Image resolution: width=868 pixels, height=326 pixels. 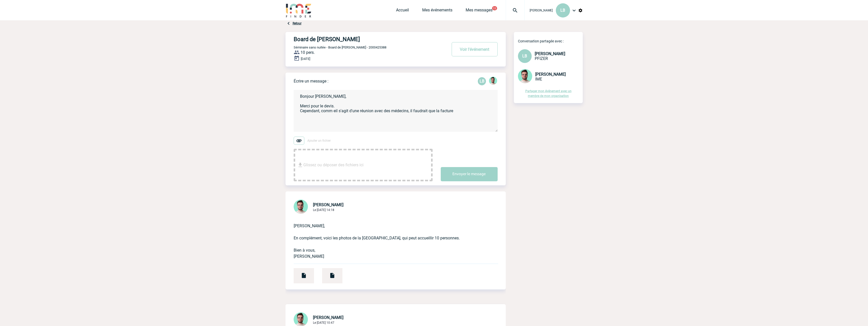 What do you see at coordinates (402, 11) in the screenshot?
I see `a: Accueil` at bounding box center [402, 11].